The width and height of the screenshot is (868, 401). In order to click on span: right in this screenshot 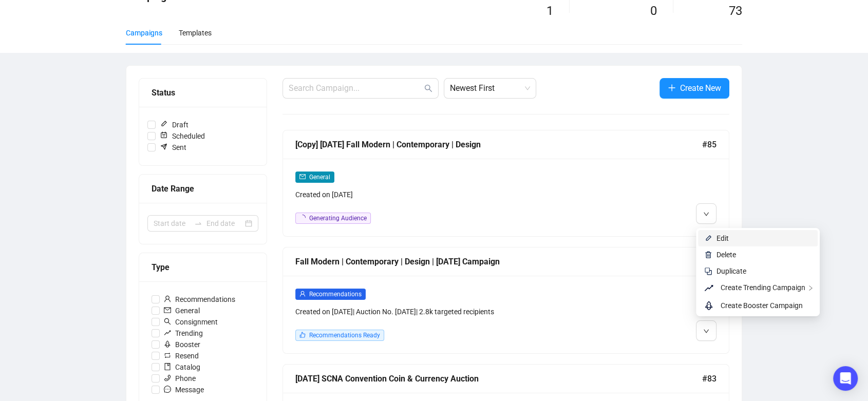, I will do `click(810, 288)`.